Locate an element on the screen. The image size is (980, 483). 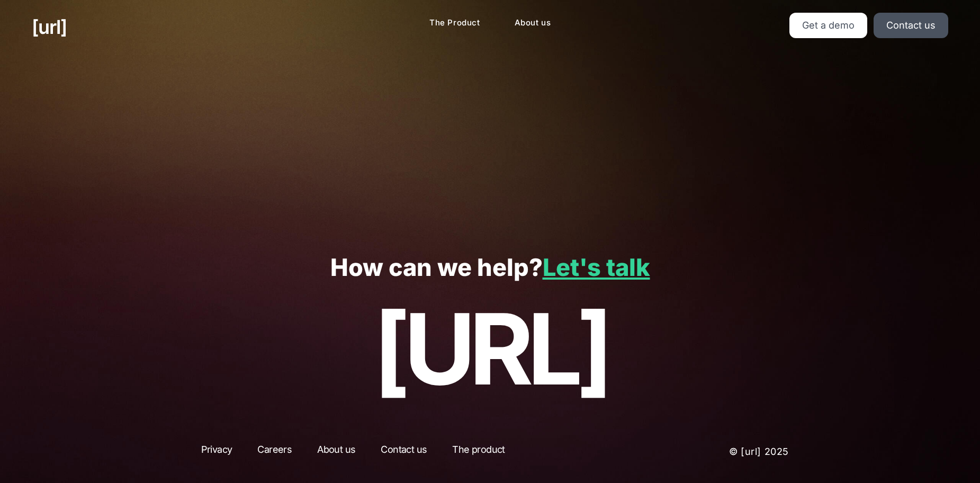
p: How can we help? is located at coordinates (490, 268).